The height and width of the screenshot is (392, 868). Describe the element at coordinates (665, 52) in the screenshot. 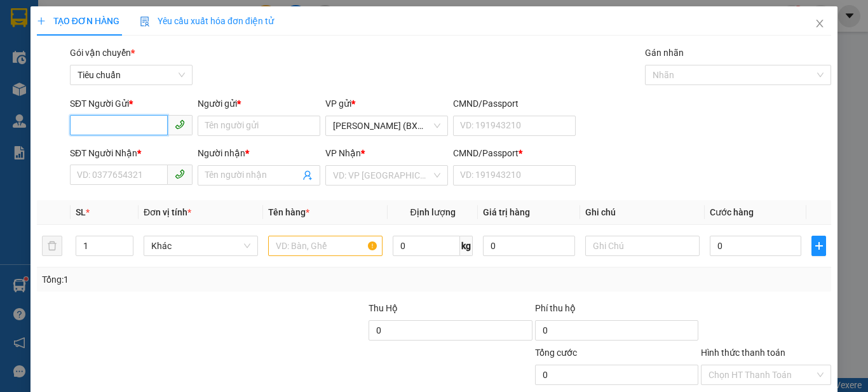

I see `label: Gán nhãn` at that location.